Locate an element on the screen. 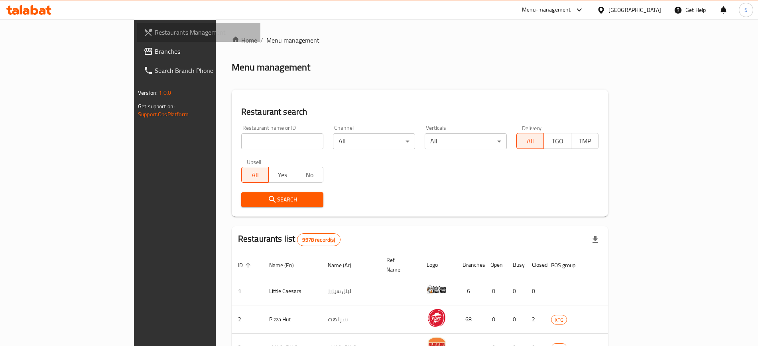 This screenshot has height=346, width=758. th: Logo is located at coordinates (438, 265).